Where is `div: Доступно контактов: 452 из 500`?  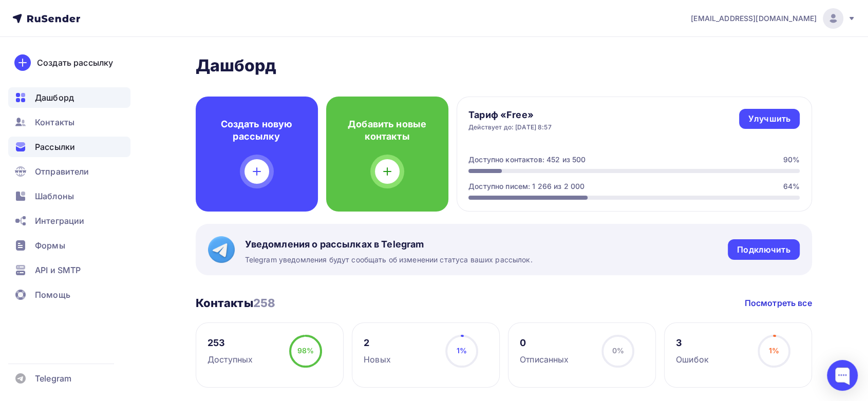 div: Доступно контактов: 452 из 500 is located at coordinates (527, 160).